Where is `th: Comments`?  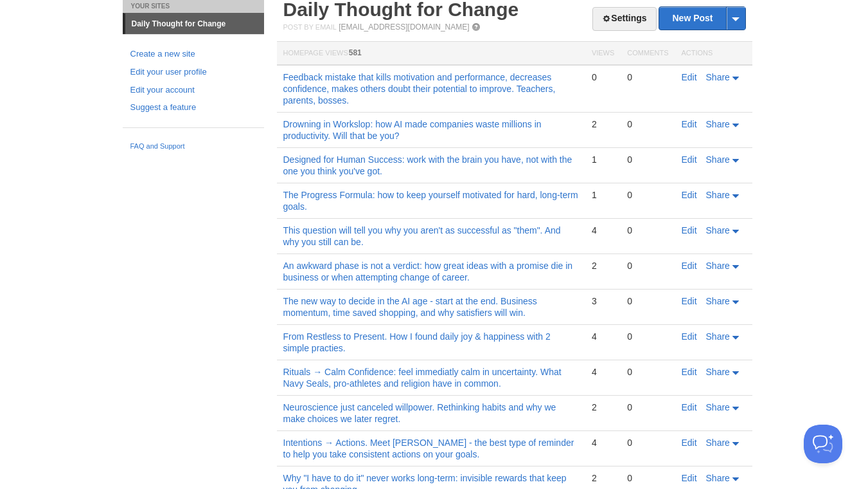
th: Comments is located at coordinates (648, 54).